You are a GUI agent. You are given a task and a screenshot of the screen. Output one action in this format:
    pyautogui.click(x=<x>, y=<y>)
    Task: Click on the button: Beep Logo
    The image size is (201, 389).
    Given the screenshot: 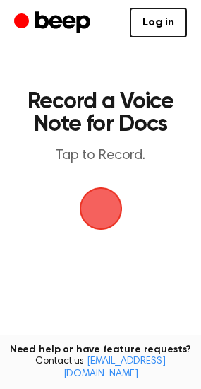 What is the action you would take?
    pyautogui.click(x=101, y=209)
    